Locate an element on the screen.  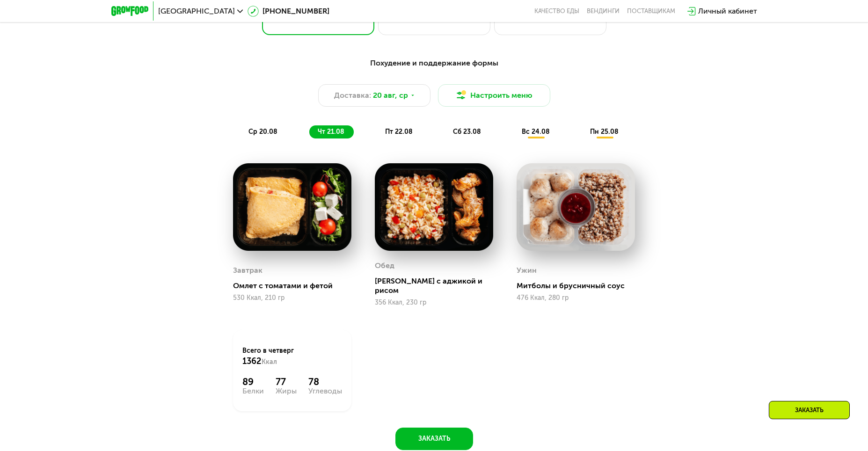
a: Вендинги is located at coordinates (602, 11).